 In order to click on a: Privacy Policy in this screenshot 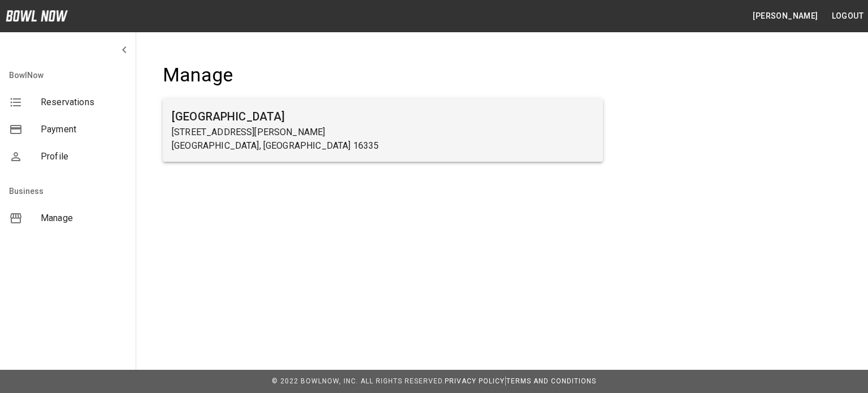, I will do `click(475, 381)`.